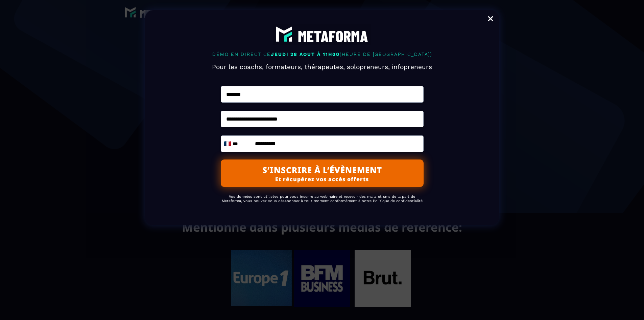  I want to click on h2: Vos données sont utilisées pour vous inscrire au webinaire et recevoir des mails et sms de la par..., so click(322, 198).